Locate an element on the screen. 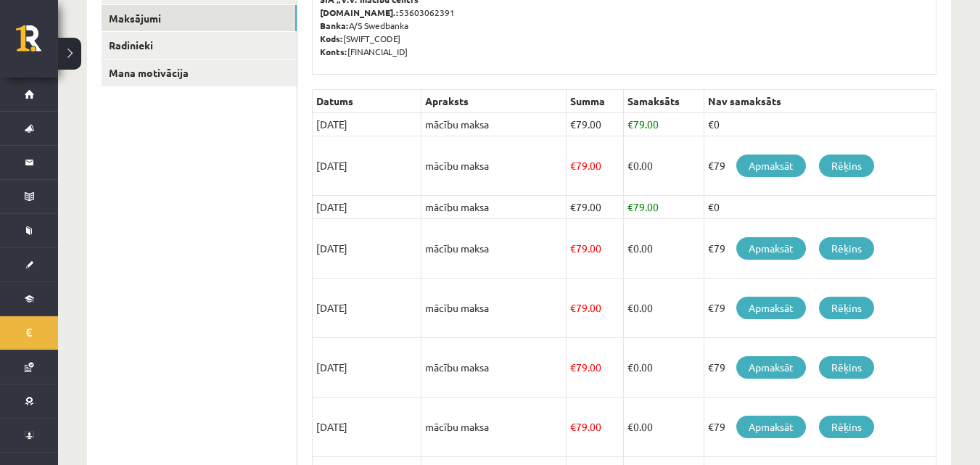 The width and height of the screenshot is (980, 465). b: Kods: is located at coordinates (332, 38).